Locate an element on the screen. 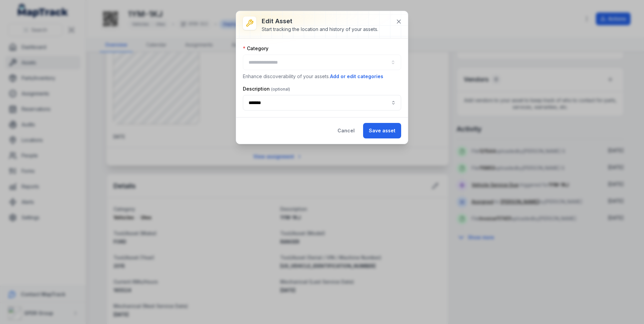 Image resolution: width=644 pixels, height=324 pixels. button: Save asset is located at coordinates (382, 131).